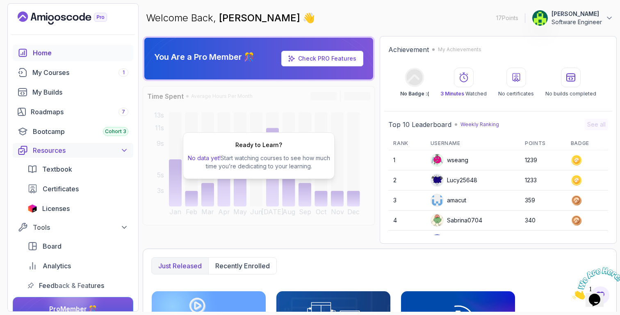 The image size is (620, 315). I want to click on th: Username, so click(473, 144).